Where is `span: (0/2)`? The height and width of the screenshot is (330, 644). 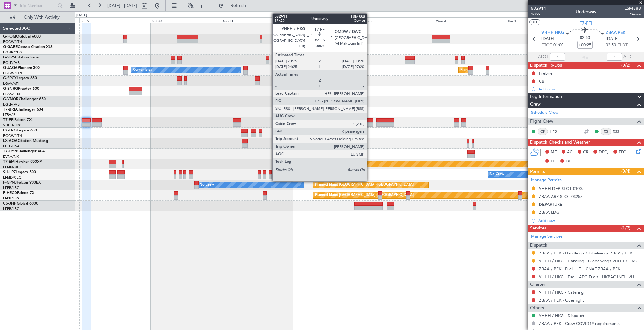 span: (0/2) is located at coordinates (626, 65).